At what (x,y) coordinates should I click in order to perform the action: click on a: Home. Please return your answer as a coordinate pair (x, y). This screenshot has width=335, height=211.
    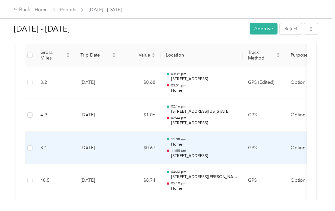
    Looking at the image, I should click on (41, 10).